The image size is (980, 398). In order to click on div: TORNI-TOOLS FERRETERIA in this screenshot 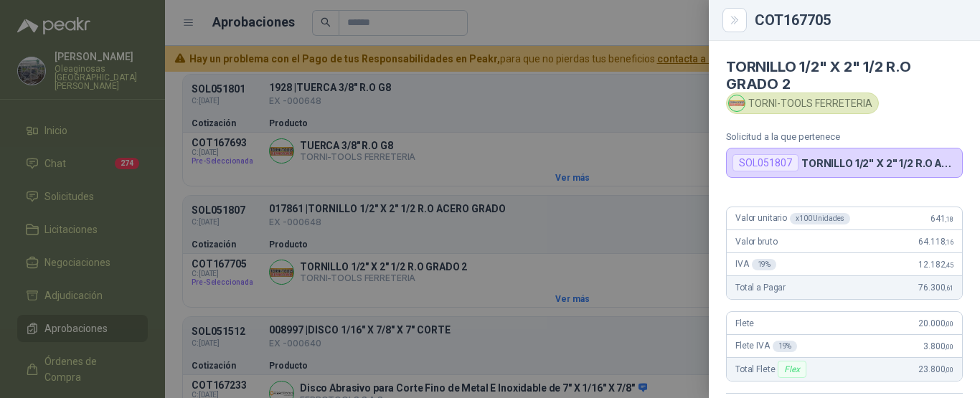, I will do `click(802, 104)`.